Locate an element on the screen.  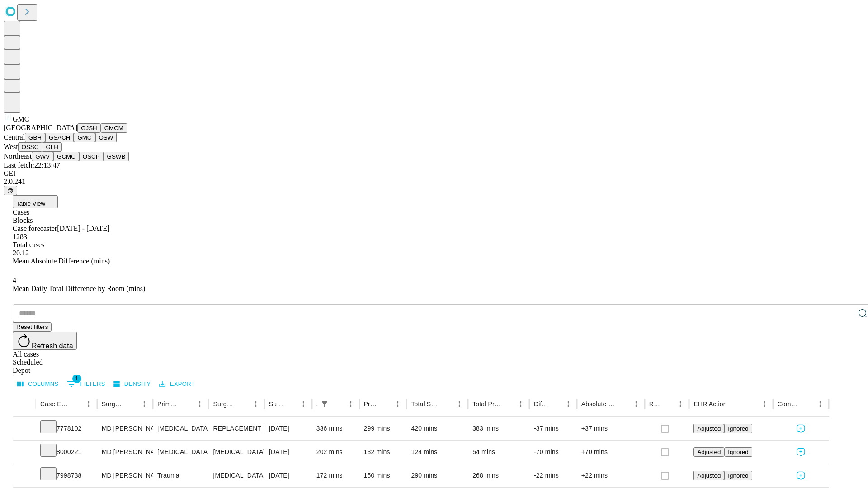
button: Reset filters is located at coordinates (32, 327).